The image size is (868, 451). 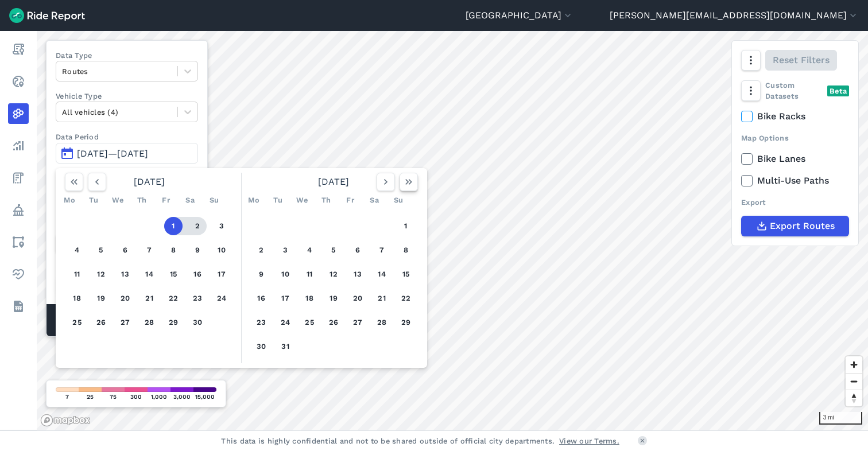 What do you see at coordinates (840, 418) in the screenshot?
I see `div: 3 mi` at bounding box center [840, 418].